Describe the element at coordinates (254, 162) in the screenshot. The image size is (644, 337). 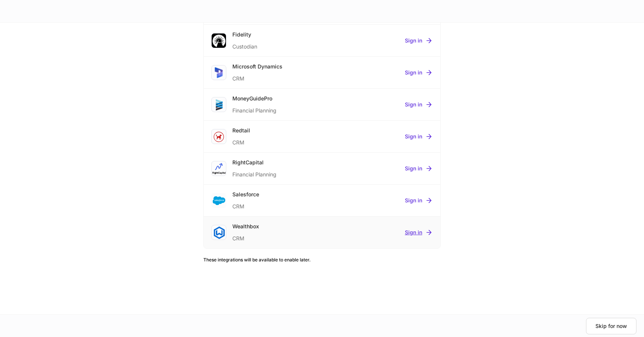
I see `div: RightCapital` at that location.